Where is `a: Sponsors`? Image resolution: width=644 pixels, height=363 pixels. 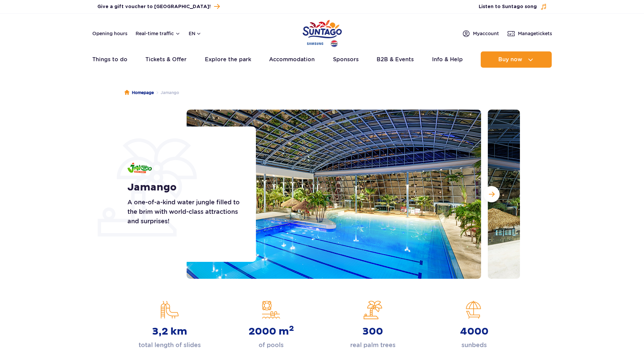
a: Sponsors is located at coordinates (346, 60).